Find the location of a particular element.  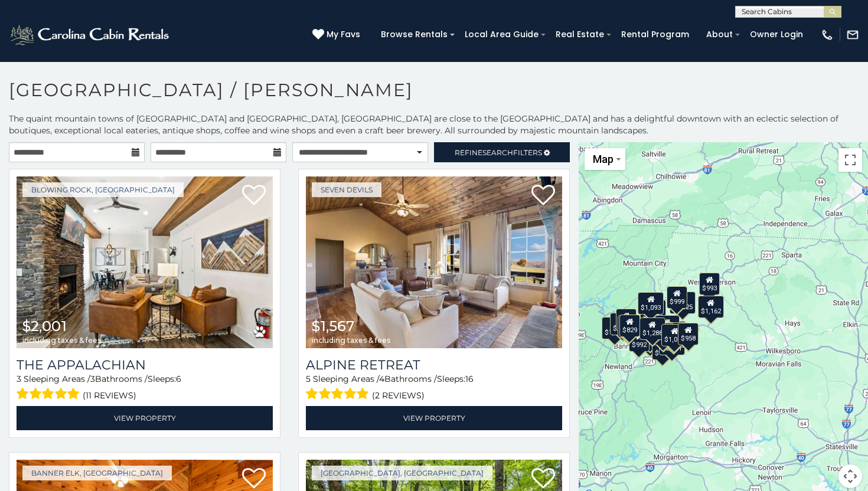

div: $1,013 is located at coordinates (615, 328).